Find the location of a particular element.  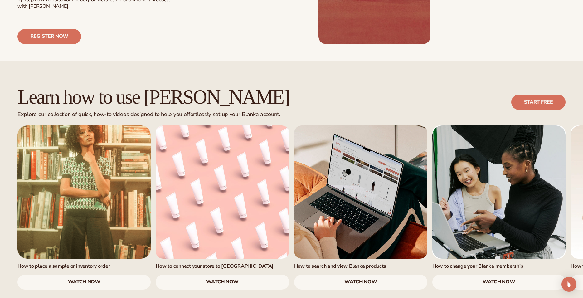

a: Register now is located at coordinates (49, 36).